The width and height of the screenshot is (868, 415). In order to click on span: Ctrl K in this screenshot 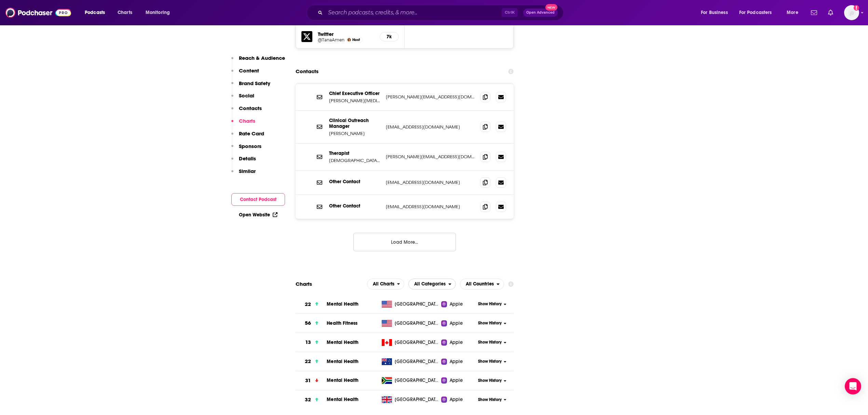, I will do `click(510, 13)`.